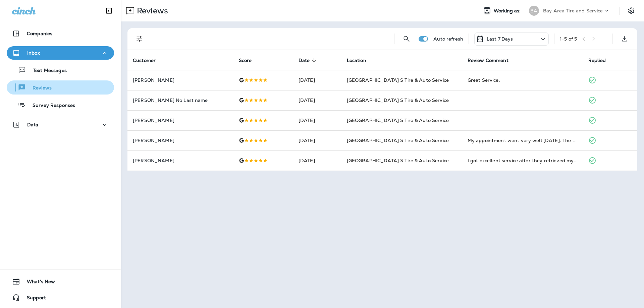 The image size is (644, 308). Describe the element at coordinates (60, 87) in the screenshot. I see `button: Reviews` at that location.